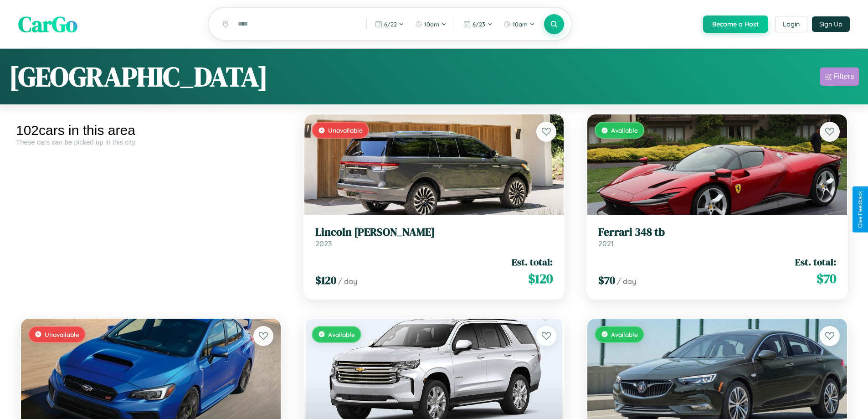 This screenshot has height=419, width=868. I want to click on span: 6 / 23, so click(479, 24).